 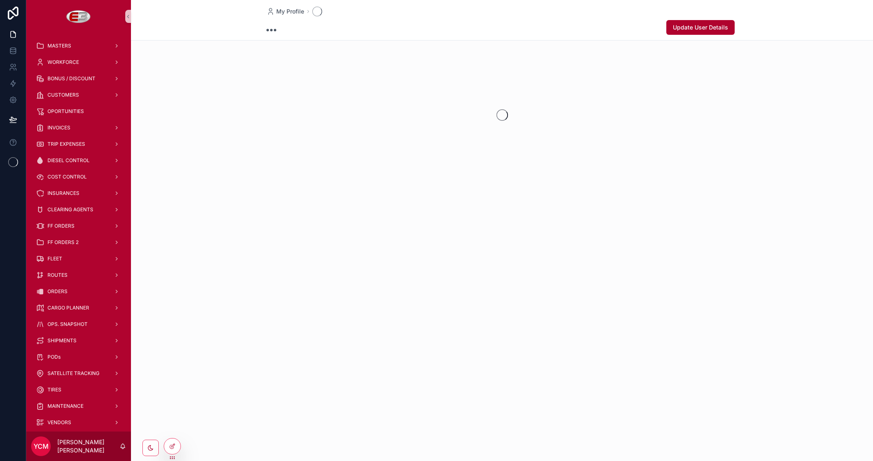 What do you see at coordinates (57, 291) in the screenshot?
I see `span: ORDERS` at bounding box center [57, 291].